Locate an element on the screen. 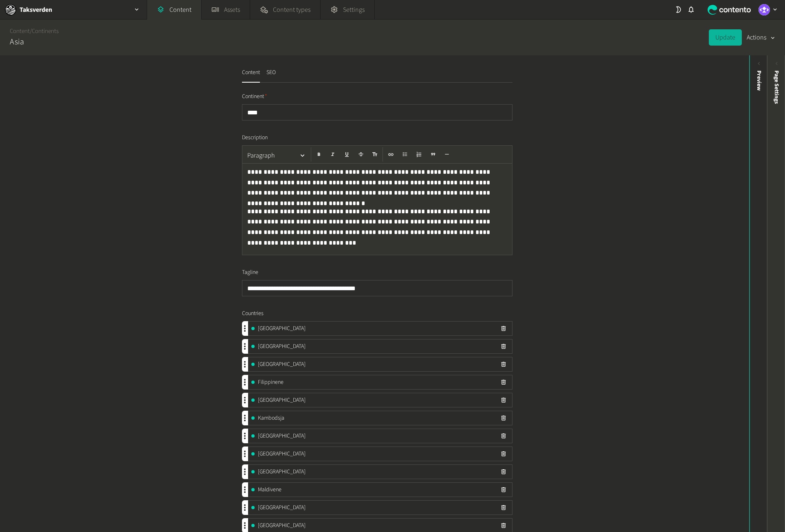  span: Description is located at coordinates (255, 137).